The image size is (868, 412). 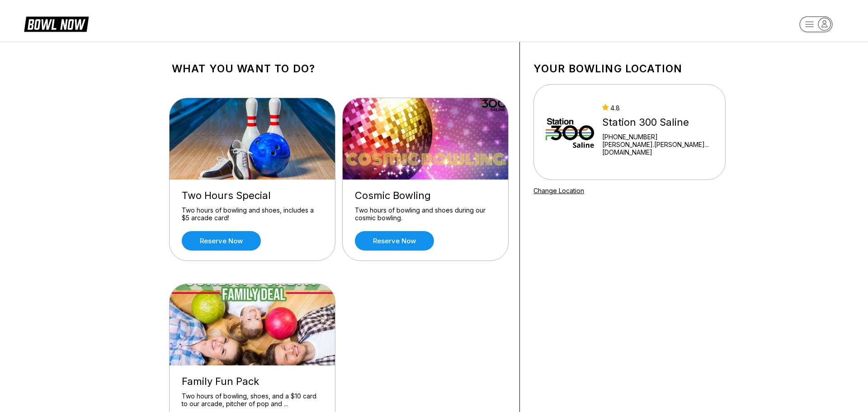 What do you see at coordinates (426, 139) in the screenshot?
I see `img: Cosmic Bowling` at bounding box center [426, 139].